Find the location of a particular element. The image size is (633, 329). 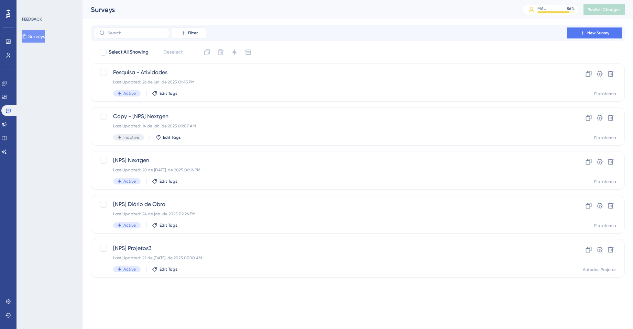

button: New Survey is located at coordinates (594, 33).